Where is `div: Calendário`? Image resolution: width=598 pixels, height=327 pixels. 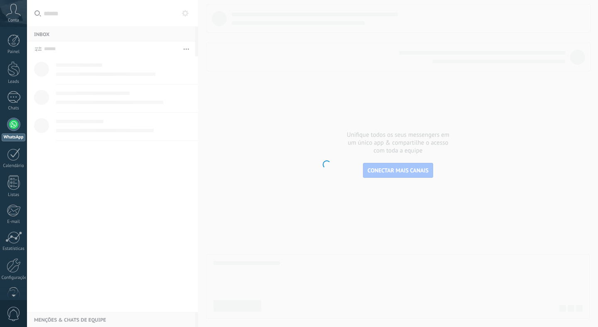 div: Calendário is located at coordinates (14, 166).